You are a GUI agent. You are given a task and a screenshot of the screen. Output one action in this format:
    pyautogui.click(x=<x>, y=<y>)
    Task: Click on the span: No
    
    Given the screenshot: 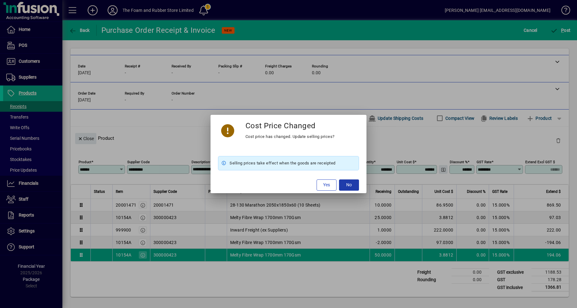 What is the action you would take?
    pyautogui.click(x=349, y=185)
    